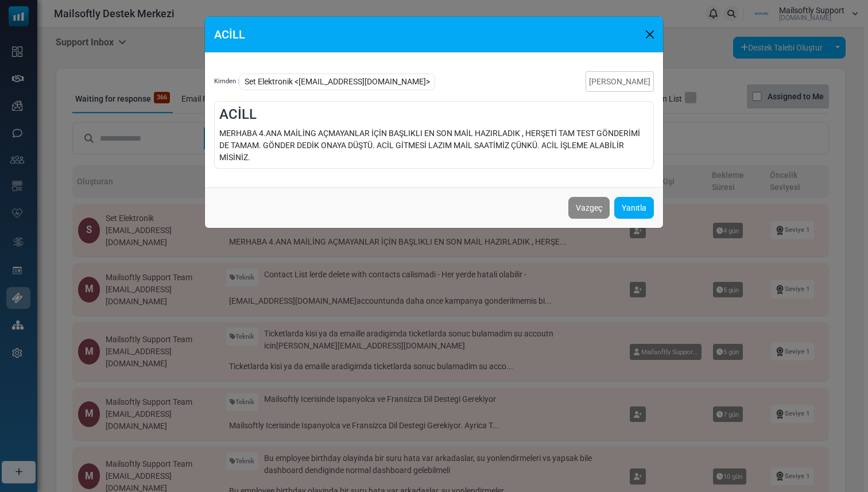 Image resolution: width=868 pixels, height=492 pixels. I want to click on span: Kimden :, so click(226, 82).